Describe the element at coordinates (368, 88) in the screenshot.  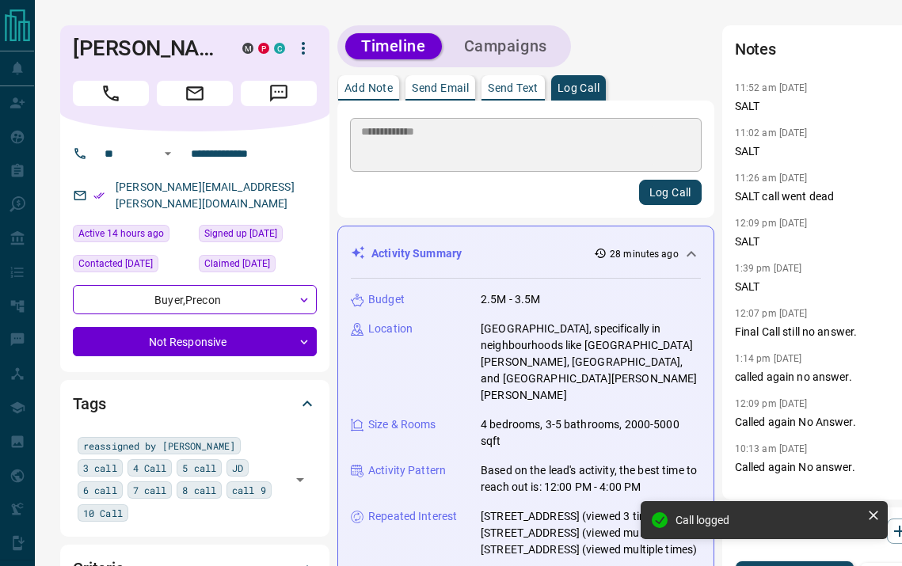
I see `p: Add Note` at that location.